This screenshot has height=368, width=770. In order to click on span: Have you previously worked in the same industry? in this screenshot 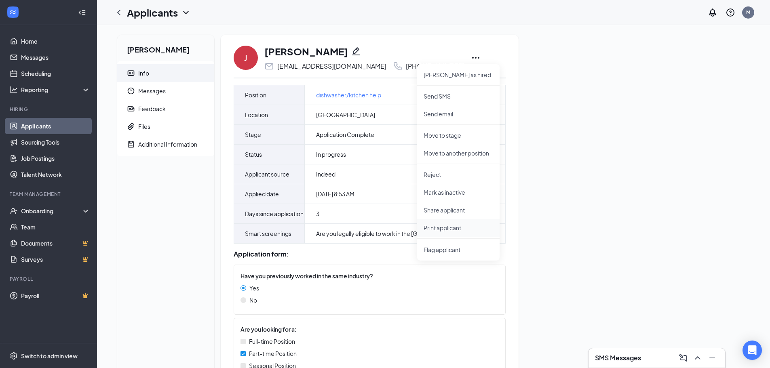, I will do `click(307, 276)`.